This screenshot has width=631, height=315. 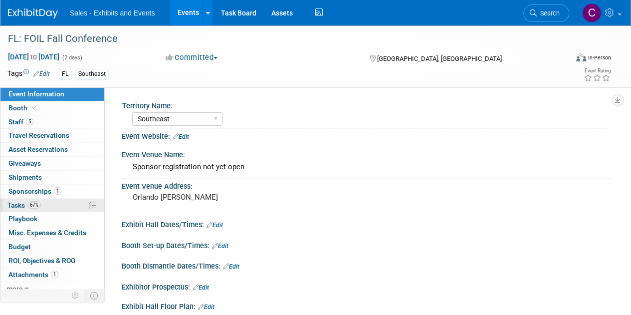 What do you see at coordinates (52, 163) in the screenshot?
I see `a: Giveaways` at bounding box center [52, 163].